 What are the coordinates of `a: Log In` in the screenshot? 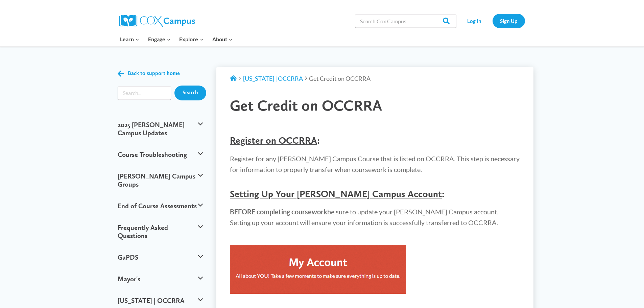 It's located at (474, 20).